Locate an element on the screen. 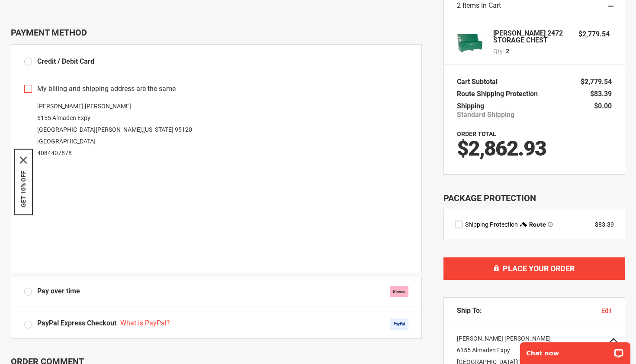  button: Open LiveChat chat widget is located at coordinates (105, 17).